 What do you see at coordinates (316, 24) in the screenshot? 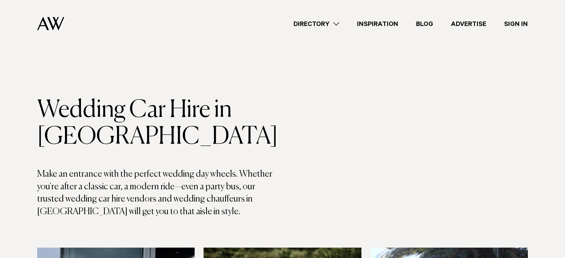
I see `a: Directory` at bounding box center [316, 24].